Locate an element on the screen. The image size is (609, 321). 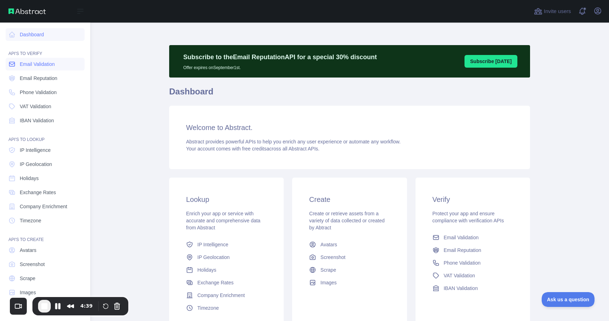
h3: Welcome to Abstract. is located at coordinates (350, 128).